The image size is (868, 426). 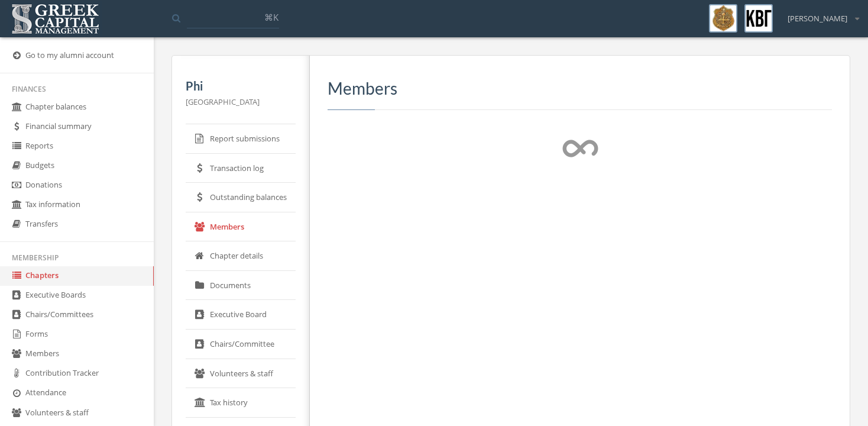 What do you see at coordinates (271, 17) in the screenshot?
I see `span: ⌘K` at bounding box center [271, 17].